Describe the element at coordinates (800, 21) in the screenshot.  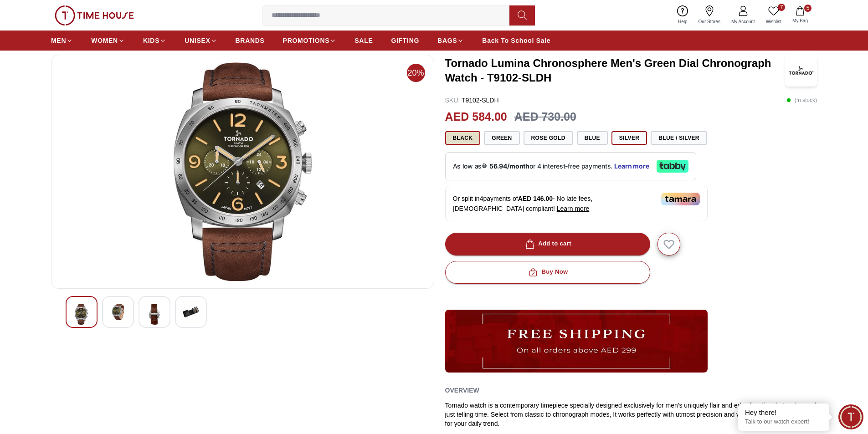
I see `span: My Bag` at that location.